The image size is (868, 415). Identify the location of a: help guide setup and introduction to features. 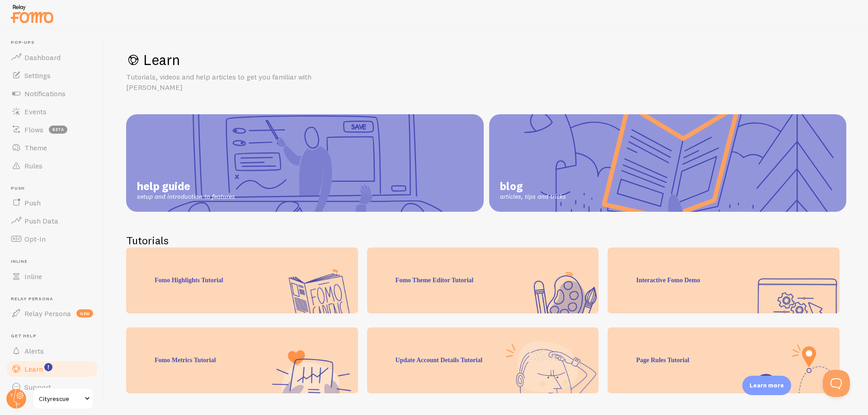
(305, 163).